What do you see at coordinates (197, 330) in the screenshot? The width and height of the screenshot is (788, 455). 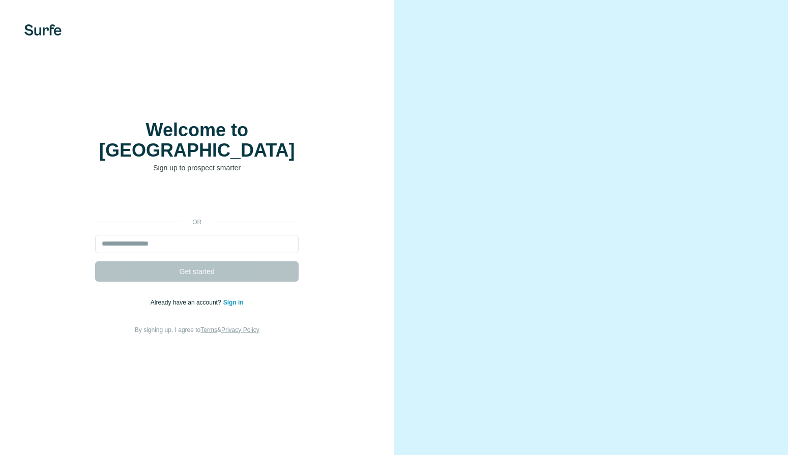 I see `span: By signing up, I agree to &` at bounding box center [197, 330].